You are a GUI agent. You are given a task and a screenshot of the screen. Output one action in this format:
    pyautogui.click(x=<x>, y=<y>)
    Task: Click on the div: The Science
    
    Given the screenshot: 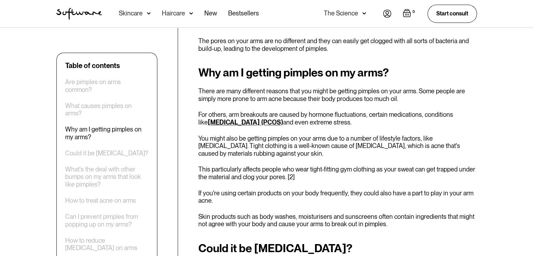 What is the action you would take?
    pyautogui.click(x=341, y=13)
    